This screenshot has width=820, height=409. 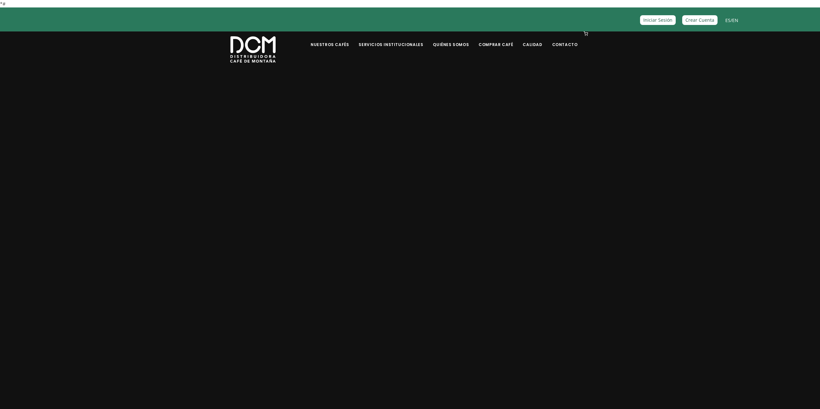 What do you see at coordinates (496, 40) in the screenshot?
I see `a: Comprar Café` at bounding box center [496, 40].